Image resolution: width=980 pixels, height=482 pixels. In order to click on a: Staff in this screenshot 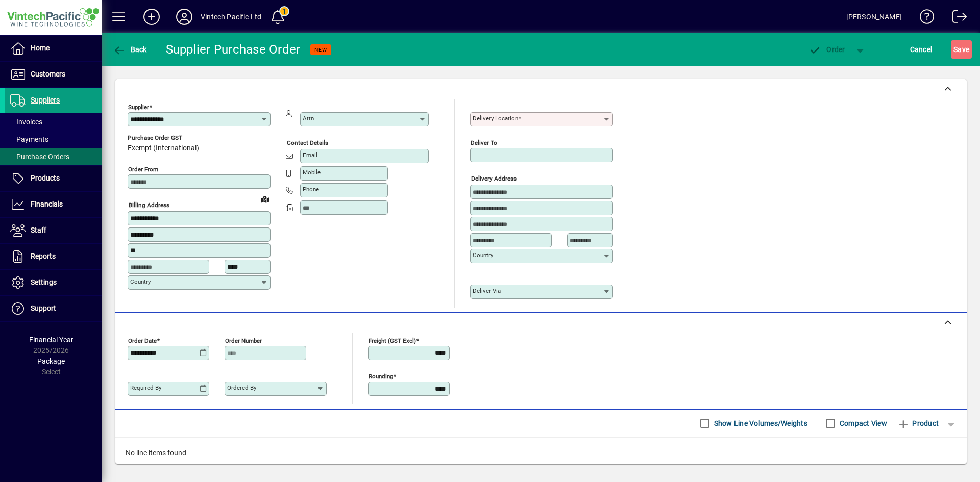, I will do `click(54, 230)`.